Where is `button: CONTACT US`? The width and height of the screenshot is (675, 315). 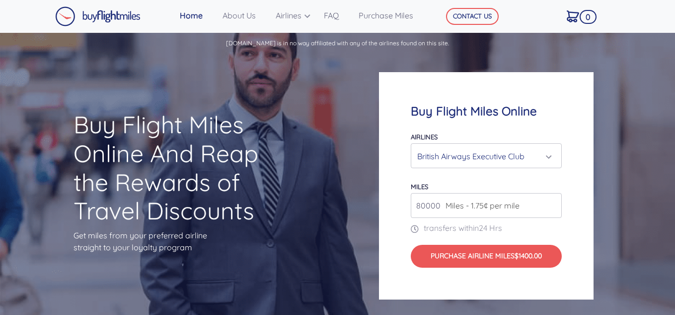
button: CONTACT US is located at coordinates (473, 16).